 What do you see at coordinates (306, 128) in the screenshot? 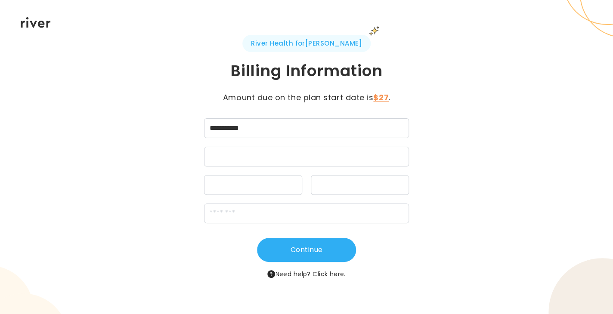
I see `input: cardName` at bounding box center [306, 128].